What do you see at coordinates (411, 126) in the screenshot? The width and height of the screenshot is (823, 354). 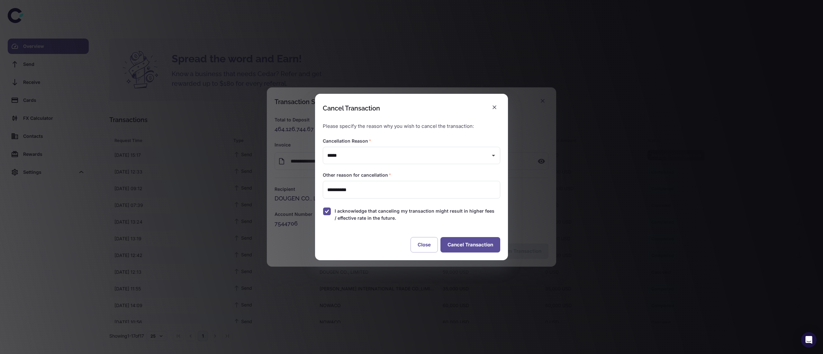 I see `p: Please specify the reason why you wish to cancel the transaction:` at bounding box center [411, 126].